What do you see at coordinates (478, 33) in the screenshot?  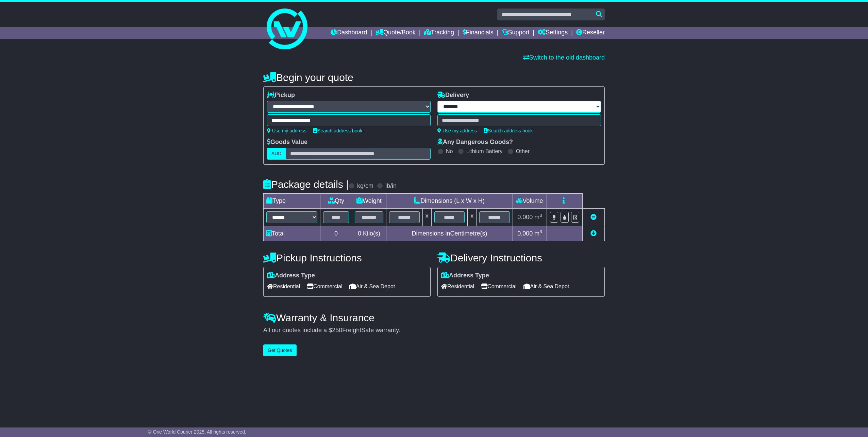 I see `a: Financials` at bounding box center [478, 33].